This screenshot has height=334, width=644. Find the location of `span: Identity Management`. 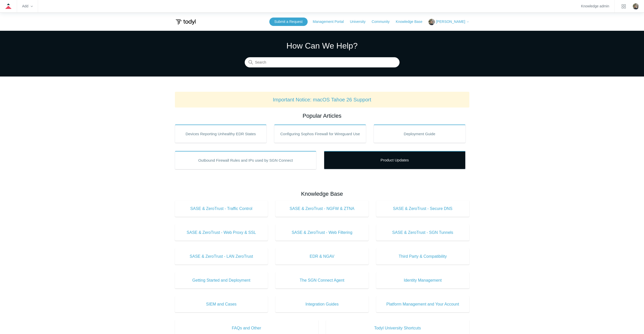

span: Identity Management is located at coordinates (423, 280).